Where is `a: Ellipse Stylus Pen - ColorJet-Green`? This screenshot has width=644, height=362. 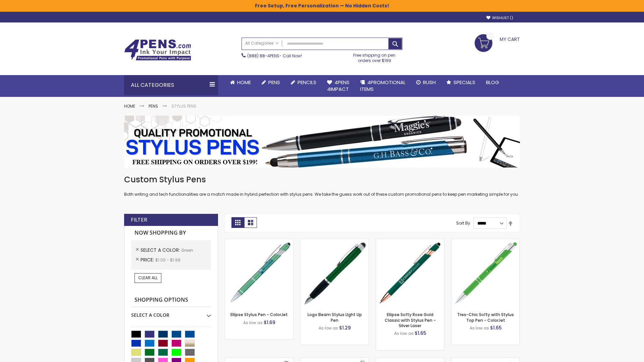
a: Ellipse Stylus Pen - ColorJet-Green is located at coordinates (259, 241).